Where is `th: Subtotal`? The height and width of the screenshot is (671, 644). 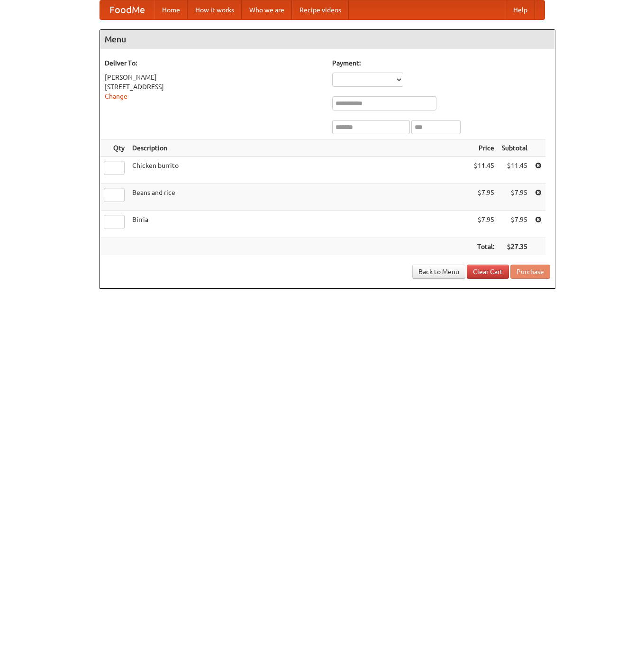 th: Subtotal is located at coordinates (514, 148).